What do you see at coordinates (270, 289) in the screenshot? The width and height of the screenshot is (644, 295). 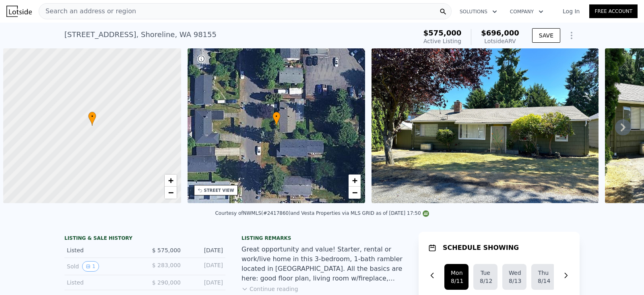 I see `button: Continue reading` at bounding box center [270, 289].